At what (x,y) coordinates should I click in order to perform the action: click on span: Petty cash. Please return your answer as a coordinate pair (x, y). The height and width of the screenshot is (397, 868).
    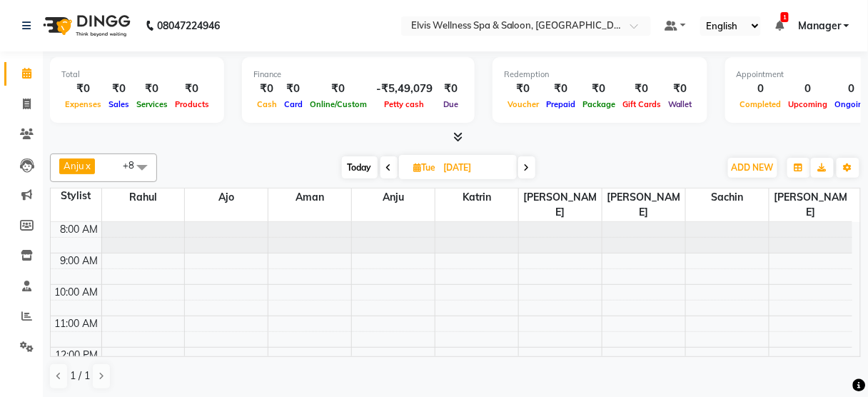
    Looking at the image, I should click on (405, 104).